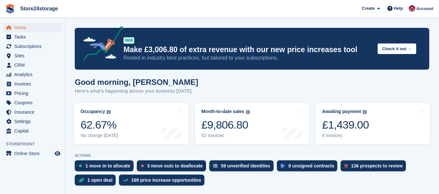 The height and width of the screenshot is (194, 439). Describe the element at coordinates (34, 112) in the screenshot. I see `span: Insurance` at that location.